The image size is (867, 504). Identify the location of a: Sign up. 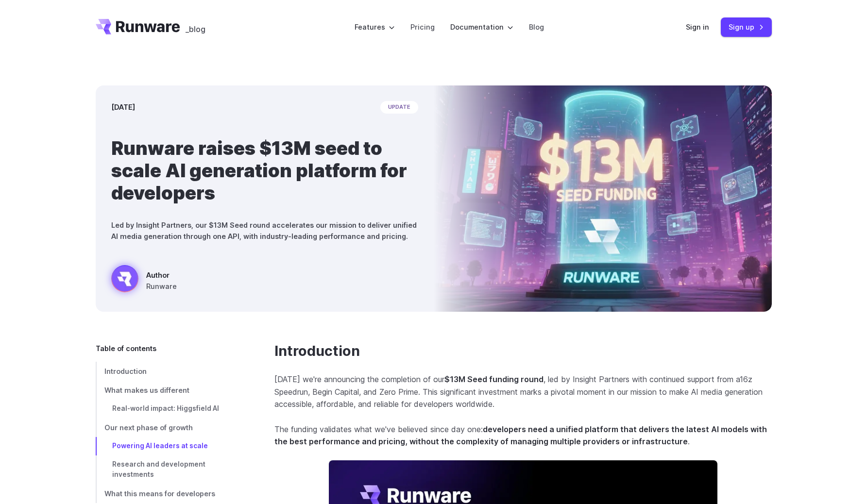
(746, 26).